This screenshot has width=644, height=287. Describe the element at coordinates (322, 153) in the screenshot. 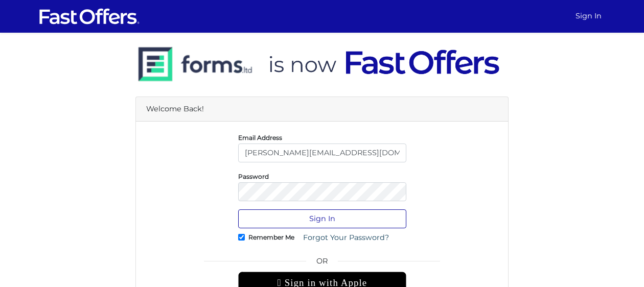

I see `input: E-Mail` at that location.